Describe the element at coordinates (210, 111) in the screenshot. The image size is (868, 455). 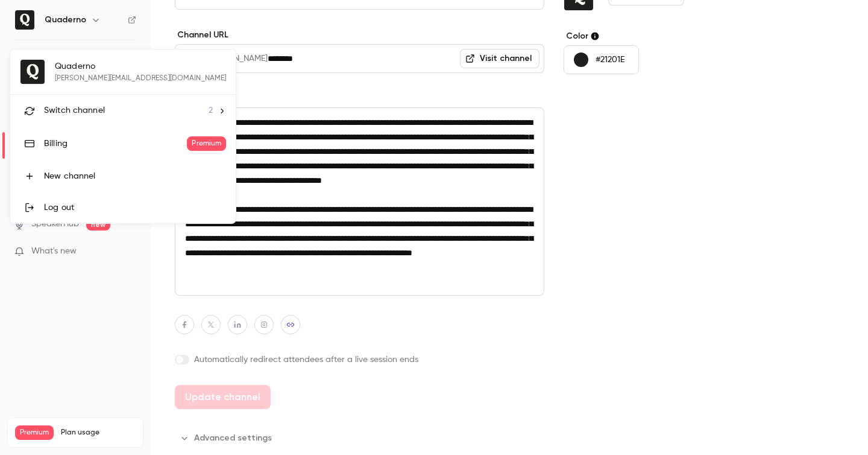
I see `span: 2` at that location.